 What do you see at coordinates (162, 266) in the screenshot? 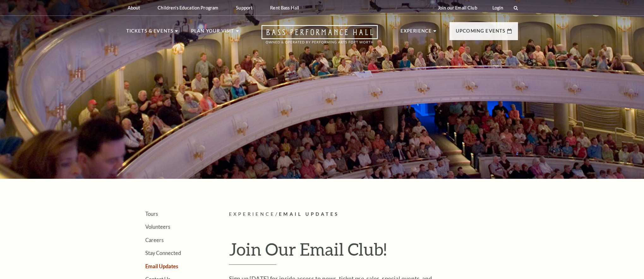
I see `a: Email Updates` at bounding box center [162, 266].